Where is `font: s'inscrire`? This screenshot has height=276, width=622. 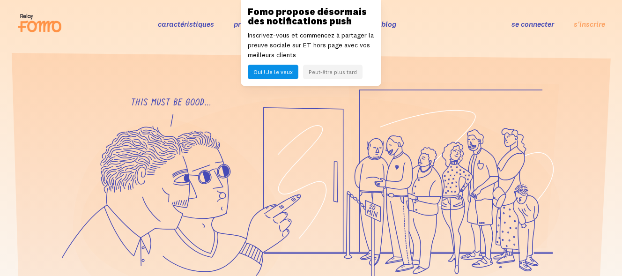
font: s'inscrire is located at coordinates (589, 24).